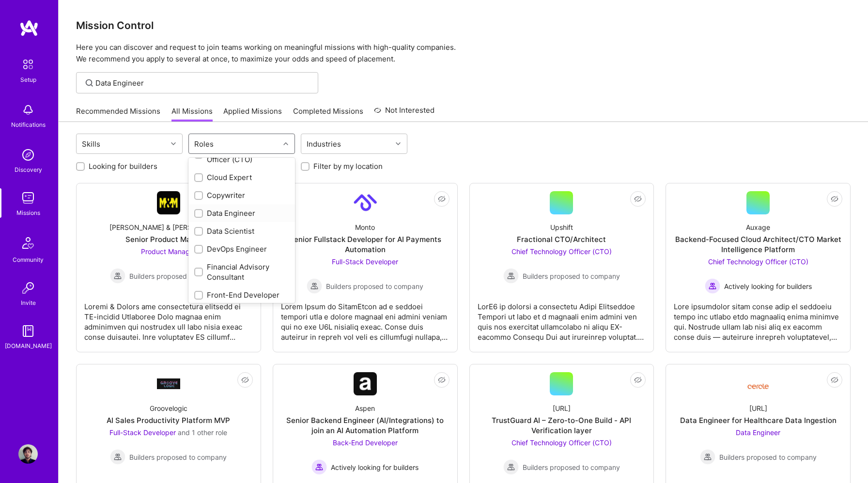 Image resolution: width=868 pixels, height=483 pixels. I want to click on img: discovery, so click(28, 155).